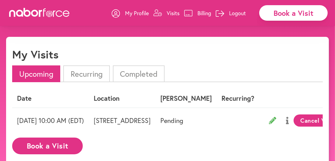 The width and height of the screenshot is (335, 161). I want to click on p: Visits, so click(173, 13).